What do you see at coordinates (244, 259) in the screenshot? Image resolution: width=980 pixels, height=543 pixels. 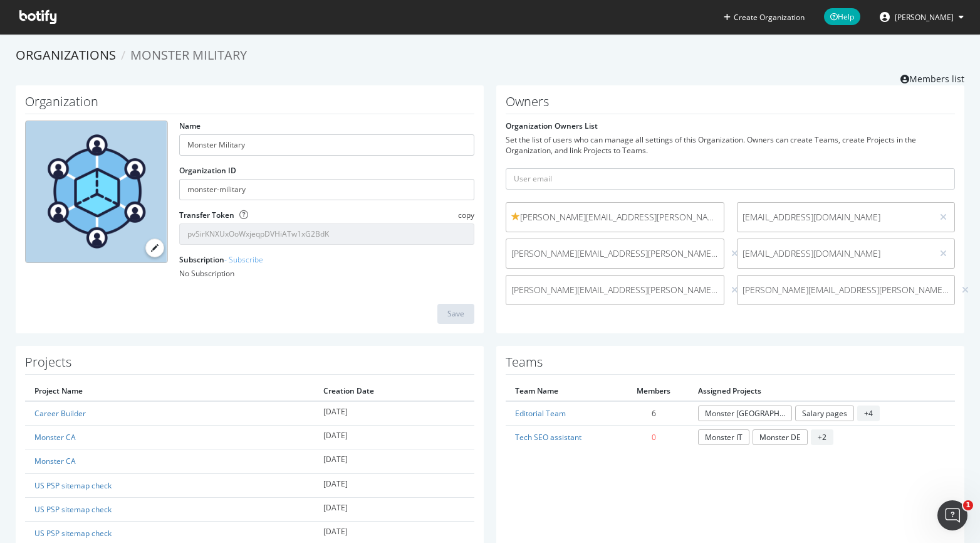 I see `a: - Subscribe` at bounding box center [244, 259].